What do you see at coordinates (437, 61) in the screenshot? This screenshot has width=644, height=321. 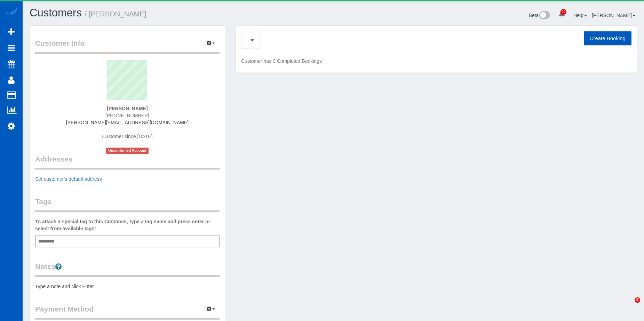 I see `p: Customer has 0 Completed Bookings` at bounding box center [437, 61].